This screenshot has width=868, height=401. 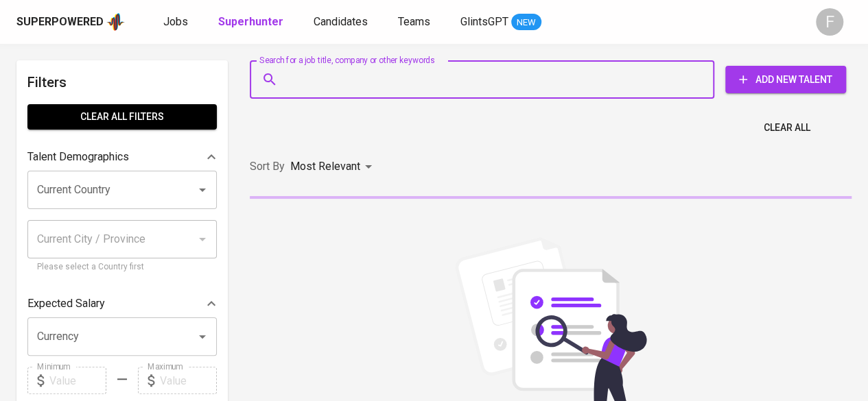 What do you see at coordinates (251, 21) in the screenshot?
I see `b: Superhunter` at bounding box center [251, 21].